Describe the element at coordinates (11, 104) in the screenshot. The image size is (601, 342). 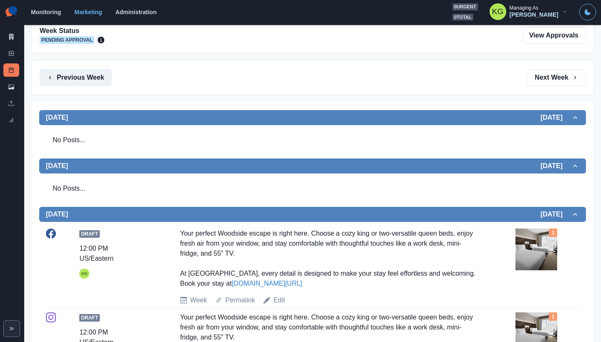
I see `a: Uploads` at that location.